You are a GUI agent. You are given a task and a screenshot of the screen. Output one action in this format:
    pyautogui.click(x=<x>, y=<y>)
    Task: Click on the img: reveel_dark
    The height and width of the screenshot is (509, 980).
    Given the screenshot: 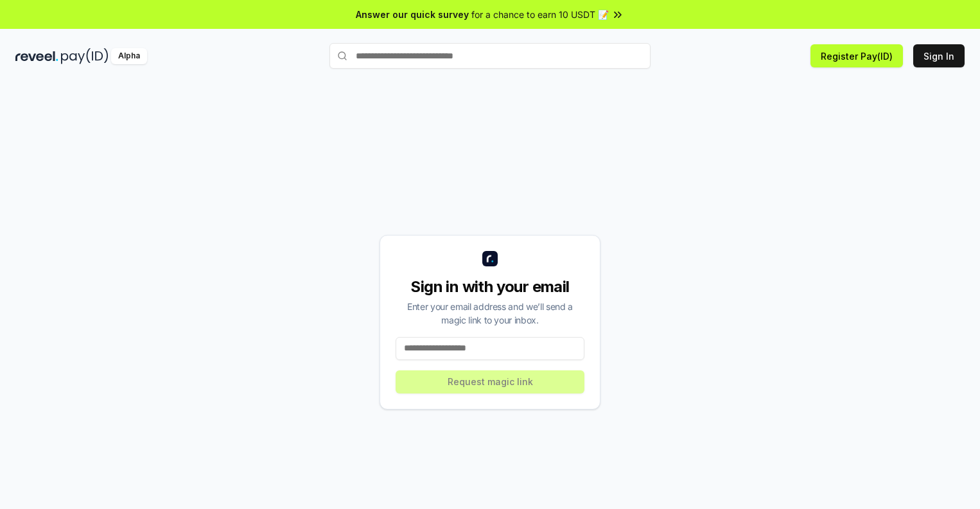 What is the action you would take?
    pyautogui.click(x=36, y=56)
    